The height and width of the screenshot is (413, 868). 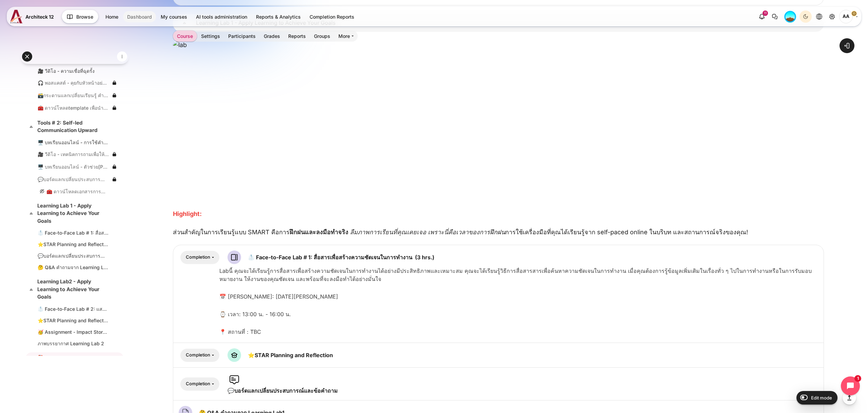 What do you see at coordinates (420, 232) in the screenshot?
I see `em: ลืมภาพการเรียนที่คุณเคยเจอ เพราะนี่คือเวลาของการ` at bounding box center [420, 232].